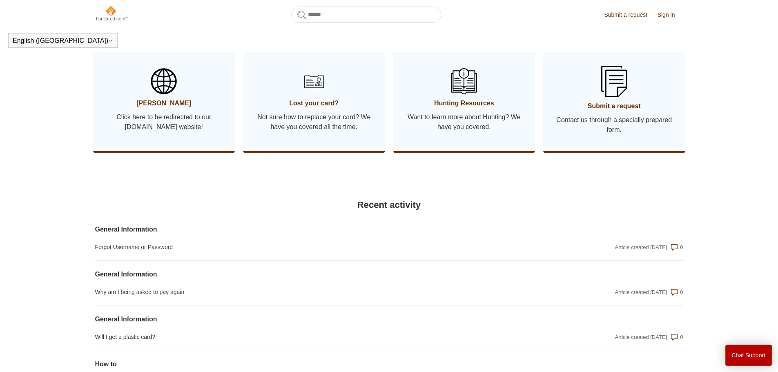 The image size is (778, 372). What do you see at coordinates (301, 337) in the screenshot?
I see `a: Will I get a plastic card?` at bounding box center [301, 337].